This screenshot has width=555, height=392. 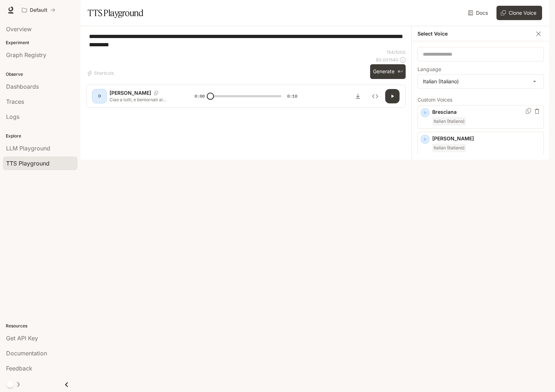 What do you see at coordinates (429, 69) in the screenshot?
I see `p: Language` at bounding box center [429, 69].